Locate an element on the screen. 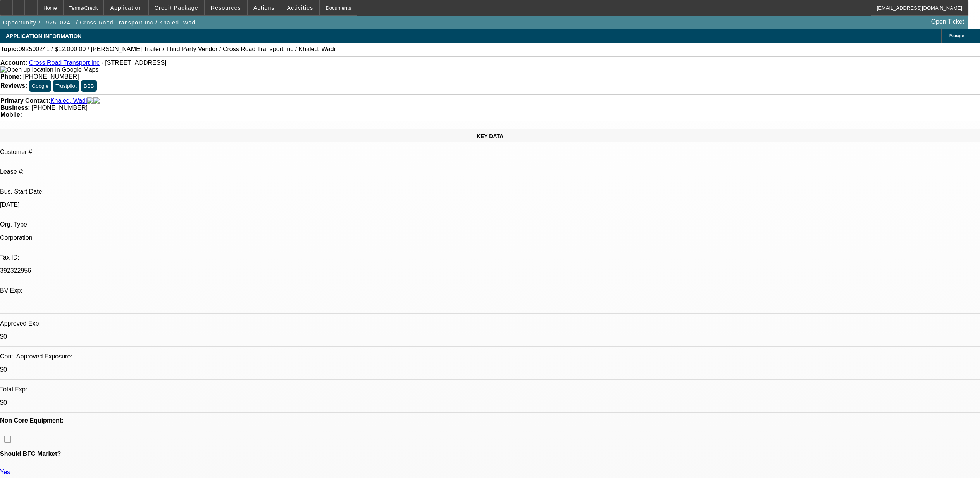  img: linkedin-icon.png is located at coordinates (97, 101).